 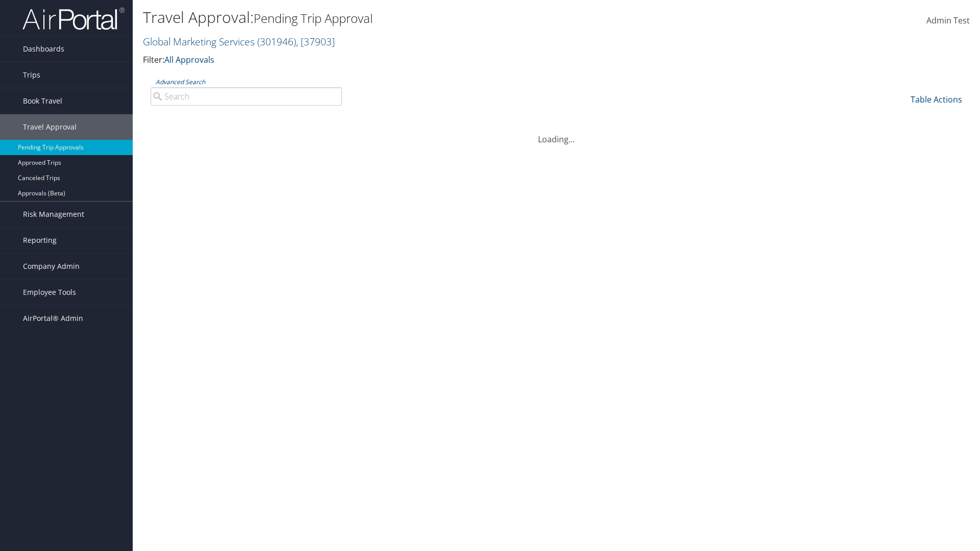 What do you see at coordinates (50, 127) in the screenshot?
I see `span: Travel Approval` at bounding box center [50, 127].